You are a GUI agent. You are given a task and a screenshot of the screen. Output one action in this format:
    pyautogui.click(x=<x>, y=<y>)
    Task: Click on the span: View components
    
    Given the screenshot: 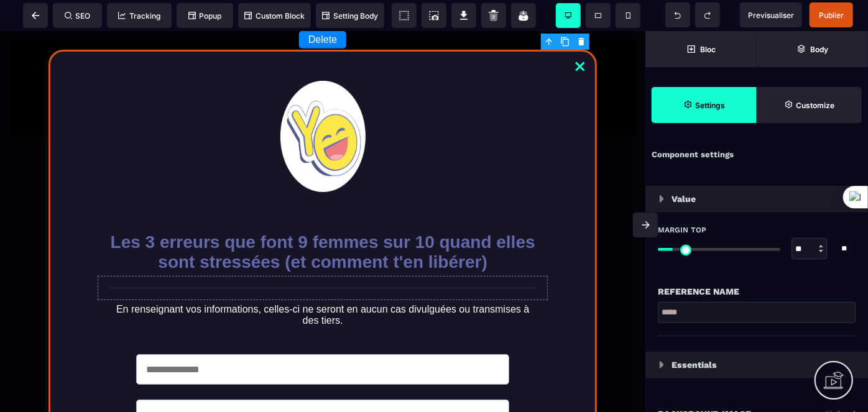 What is the action you would take?
    pyautogui.click(x=404, y=15)
    